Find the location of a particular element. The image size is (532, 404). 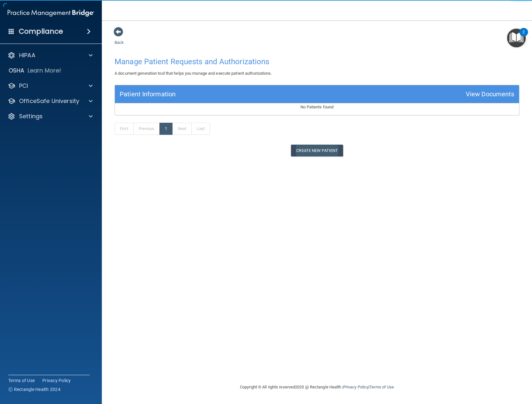

a: First is located at coordinates (124, 129).